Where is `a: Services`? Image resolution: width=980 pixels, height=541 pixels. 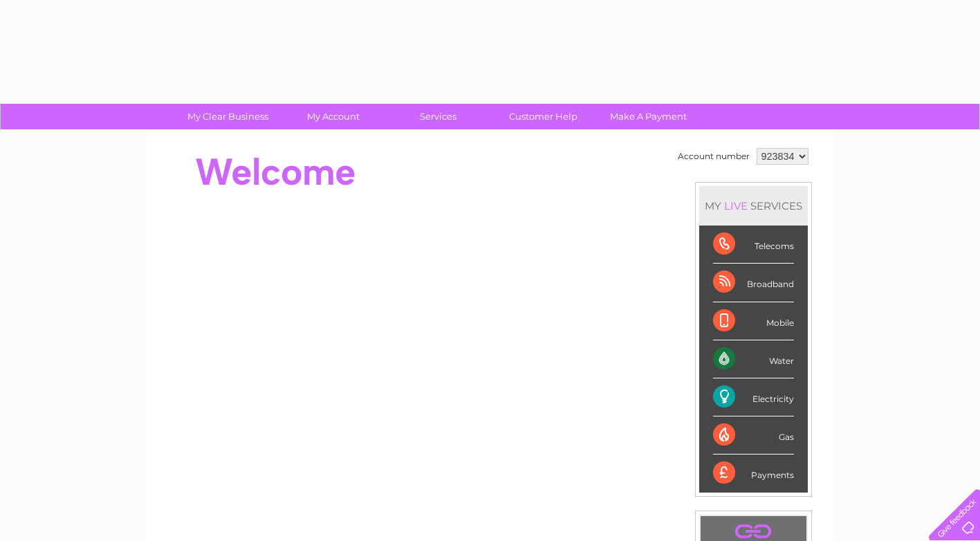
a: Services is located at coordinates (438, 116).